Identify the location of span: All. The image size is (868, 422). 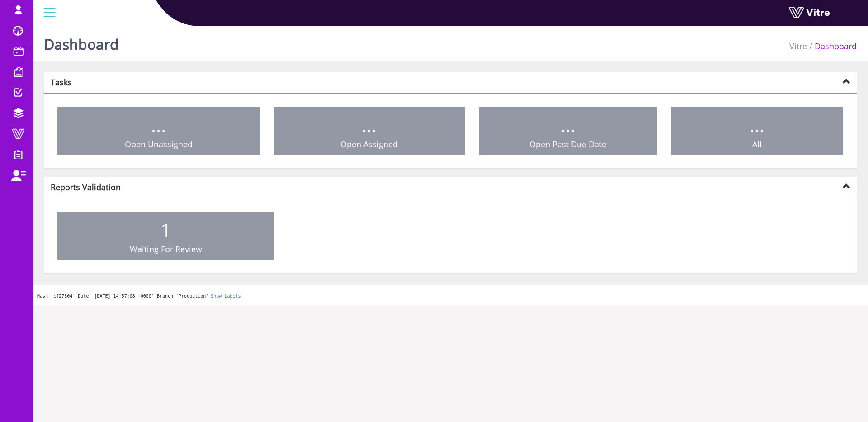
(757, 144).